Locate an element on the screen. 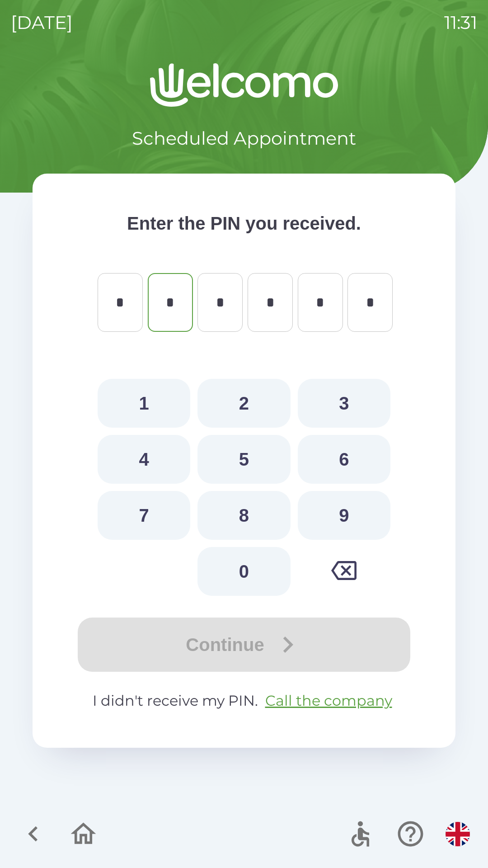 Image resolution: width=488 pixels, height=868 pixels. p: I didn't receive my PIN. is located at coordinates (244, 700).